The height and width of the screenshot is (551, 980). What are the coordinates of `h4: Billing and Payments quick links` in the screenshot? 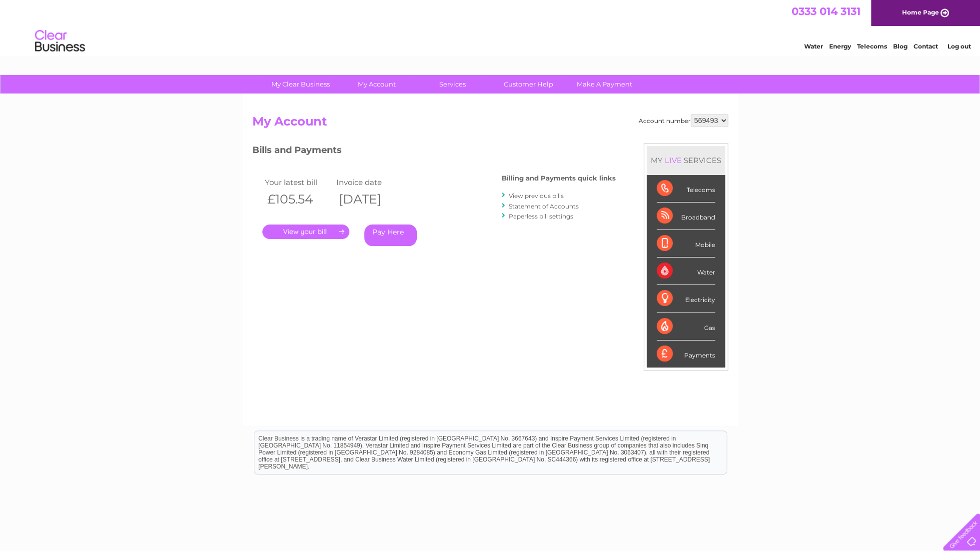 It's located at (559, 178).